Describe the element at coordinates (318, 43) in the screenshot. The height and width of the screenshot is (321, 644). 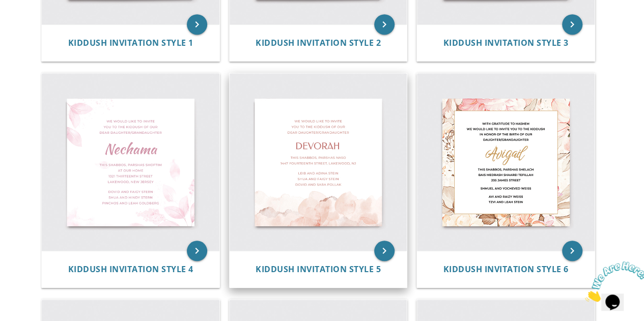
I see `span: Kiddush Invitation Style 2` at that location.